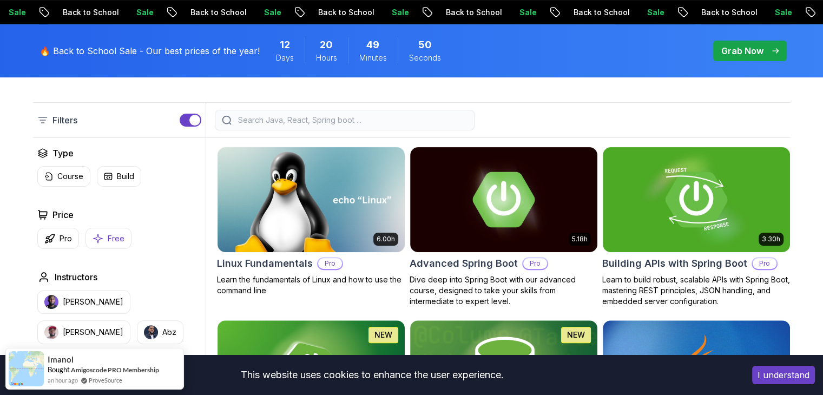 The height and width of the screenshot is (395, 823). What do you see at coordinates (696, 227) in the screenshot?
I see `a: Building APIs with Spring Boot card3.30hBuilding APIs with Spring BootProLearn to build robust, s...` at bounding box center [696, 227].